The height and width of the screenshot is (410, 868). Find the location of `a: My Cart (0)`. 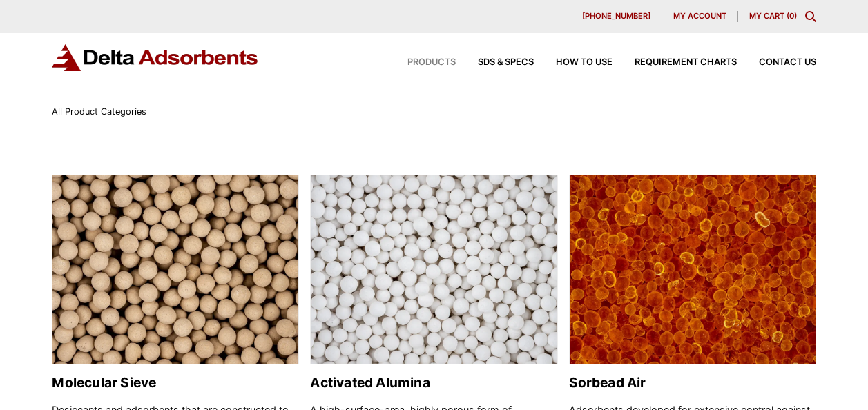

a: My Cart (0) is located at coordinates (772, 16).